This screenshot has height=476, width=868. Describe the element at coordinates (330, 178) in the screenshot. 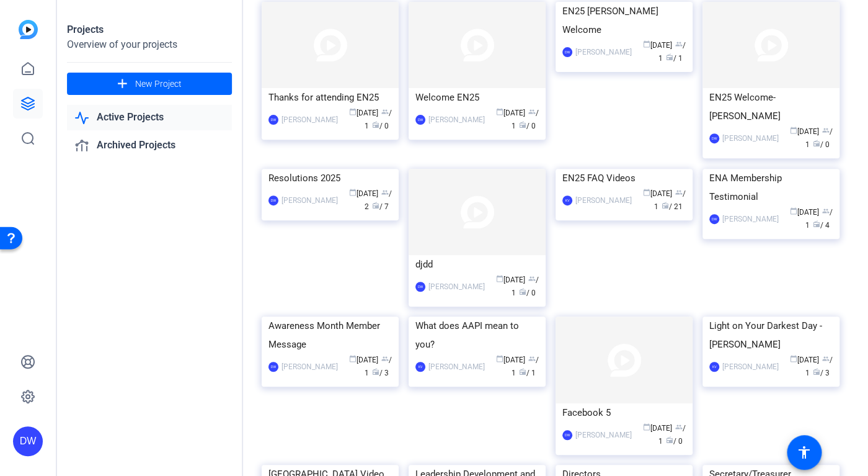

I see `div: Resolutions 2025` at that location.